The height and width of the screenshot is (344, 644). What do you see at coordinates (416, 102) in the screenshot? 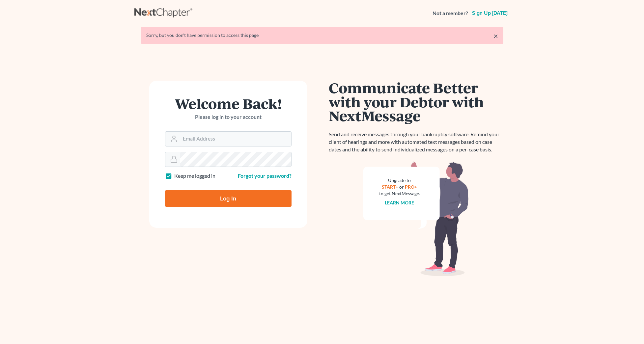
I see `h1: Communicate Better with your Debtor with NextMessage` at bounding box center [416, 102].